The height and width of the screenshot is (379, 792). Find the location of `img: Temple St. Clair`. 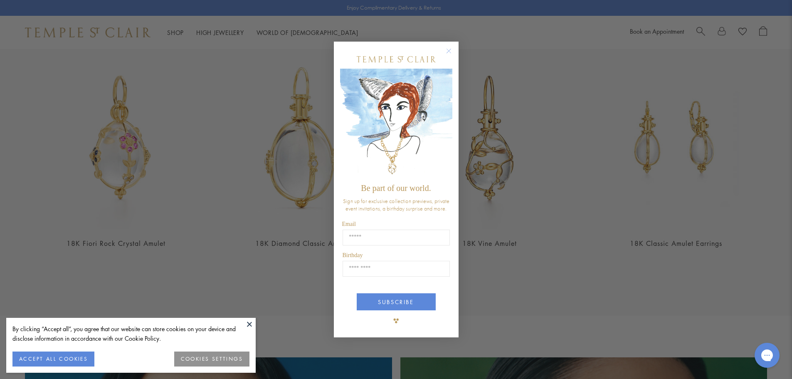

img: Temple St. Clair is located at coordinates (396, 59).